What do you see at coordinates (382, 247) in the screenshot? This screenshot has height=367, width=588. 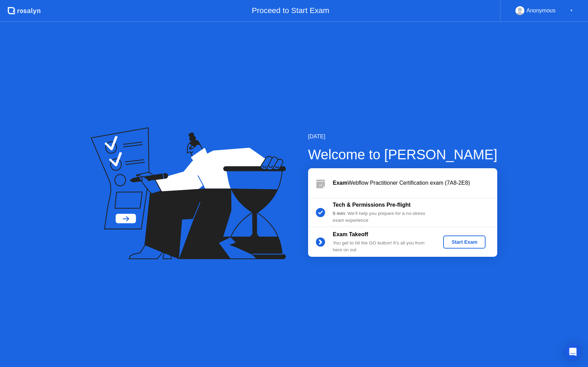 I see `div: You get to hit the GO button! It’s all you from here on out` at bounding box center [382, 247].